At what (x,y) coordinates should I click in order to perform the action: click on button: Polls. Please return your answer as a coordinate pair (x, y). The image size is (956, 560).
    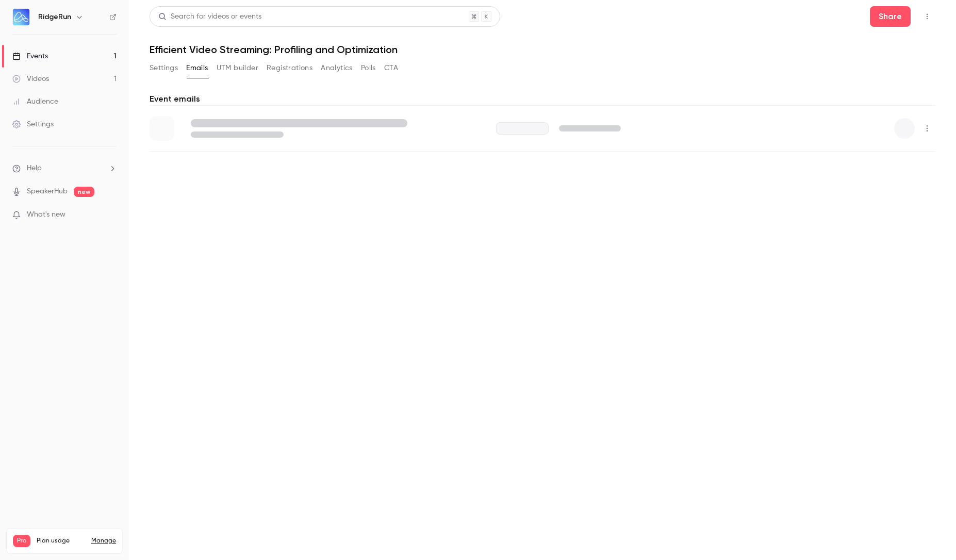
    Looking at the image, I should click on (368, 68).